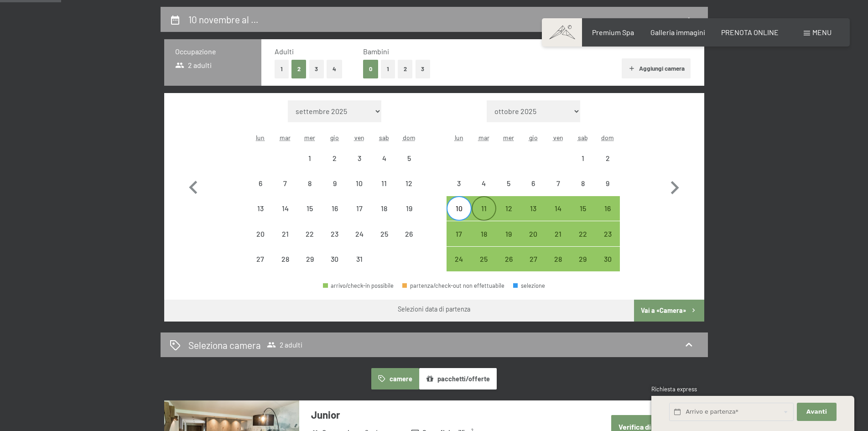 The width and height of the screenshot is (868, 431). I want to click on div: Thu Nov 27 2025, so click(534, 259).